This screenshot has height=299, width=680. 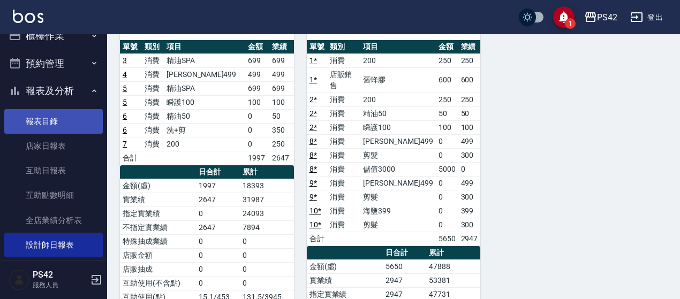 What do you see at coordinates (469, 80) in the screenshot?
I see `td: 600` at bounding box center [469, 80].